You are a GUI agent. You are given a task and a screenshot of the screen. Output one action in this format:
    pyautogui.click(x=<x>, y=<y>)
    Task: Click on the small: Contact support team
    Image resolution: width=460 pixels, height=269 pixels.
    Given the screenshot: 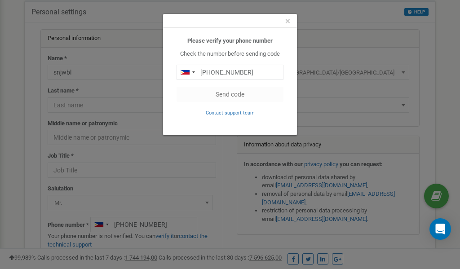 What is the action you would take?
    pyautogui.click(x=230, y=113)
    